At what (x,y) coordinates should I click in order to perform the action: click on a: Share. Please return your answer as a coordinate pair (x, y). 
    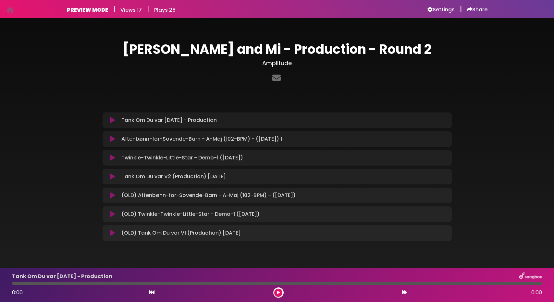
    Looking at the image, I should click on (477, 10).